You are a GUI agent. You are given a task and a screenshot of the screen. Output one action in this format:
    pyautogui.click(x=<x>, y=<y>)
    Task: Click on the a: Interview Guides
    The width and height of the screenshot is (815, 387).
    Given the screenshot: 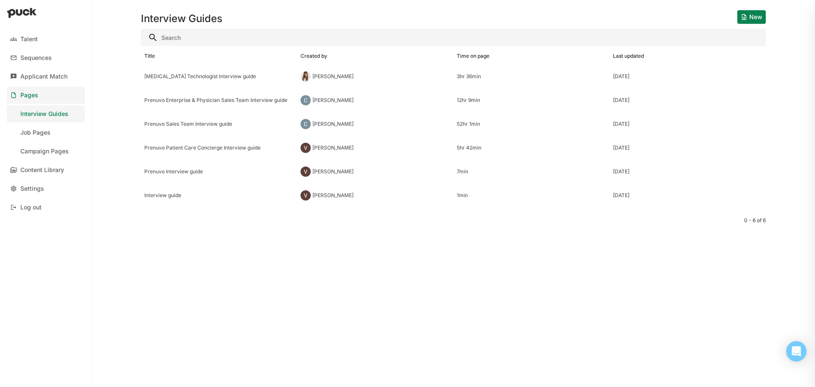 What is the action you would take?
    pyautogui.click(x=46, y=114)
    